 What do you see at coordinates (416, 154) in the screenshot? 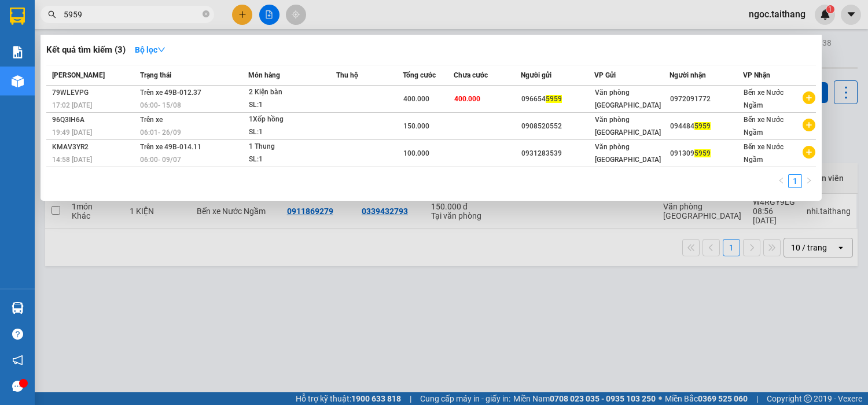
I see `span: 100.000` at bounding box center [416, 154].